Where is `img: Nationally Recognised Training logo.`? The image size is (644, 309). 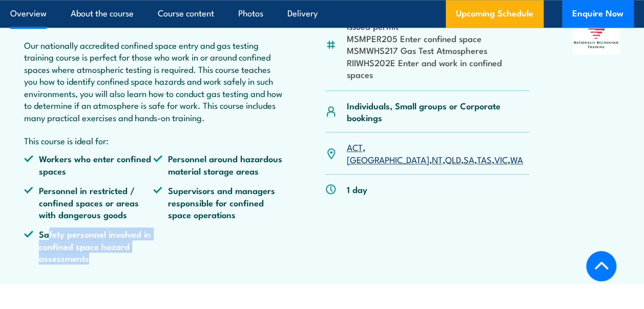 img: Nationally Recognised Training logo. is located at coordinates (596, 32).